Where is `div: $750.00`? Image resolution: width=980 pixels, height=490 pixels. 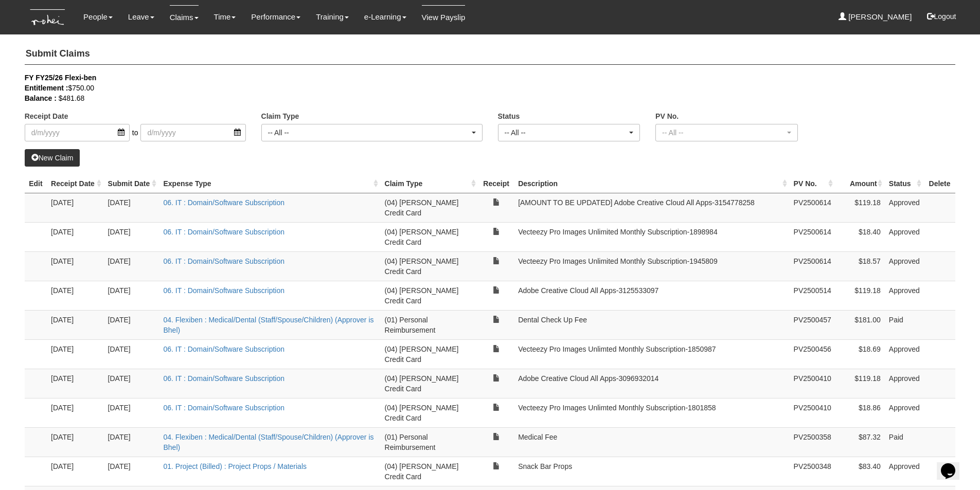 div: $750.00 is located at coordinates (482, 88).